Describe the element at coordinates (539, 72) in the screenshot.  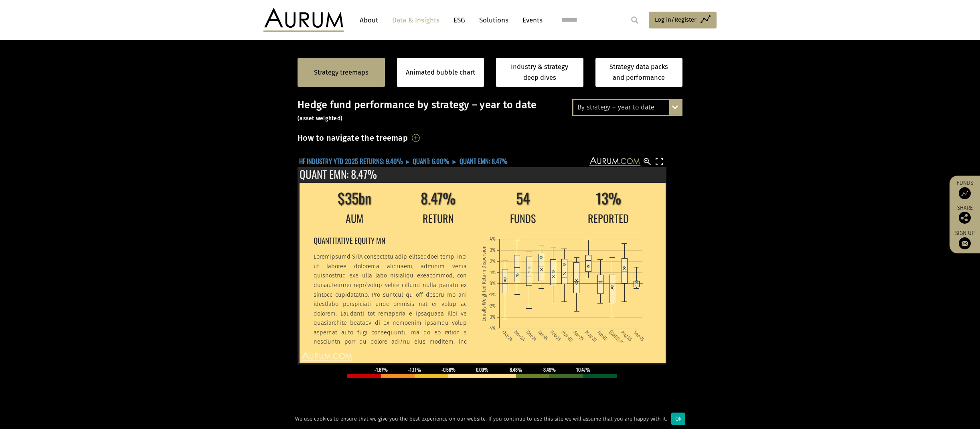
I see `a: Industry & strategy deep dives` at that location.